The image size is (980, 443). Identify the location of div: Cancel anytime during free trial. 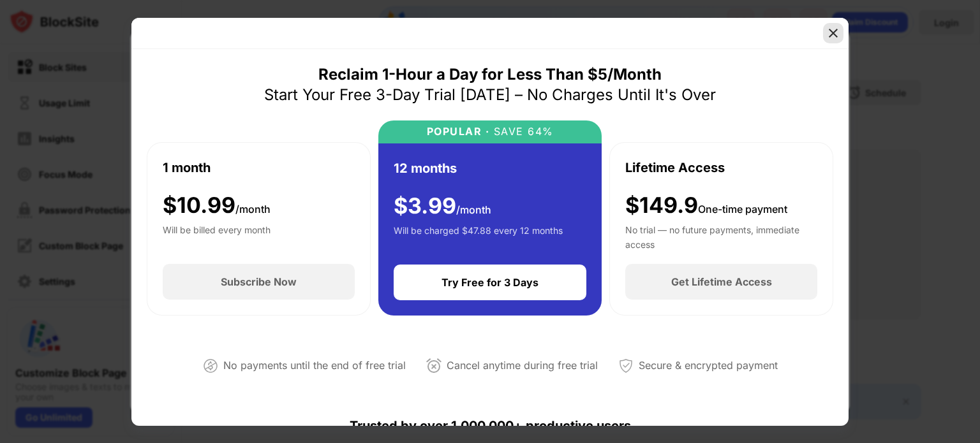
(522, 365).